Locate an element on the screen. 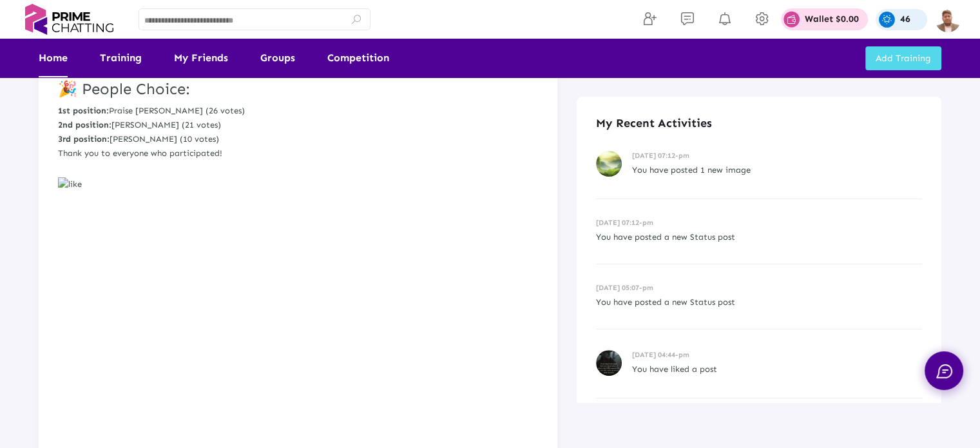 This screenshot has height=448, width=980. a: Home is located at coordinates (53, 58).